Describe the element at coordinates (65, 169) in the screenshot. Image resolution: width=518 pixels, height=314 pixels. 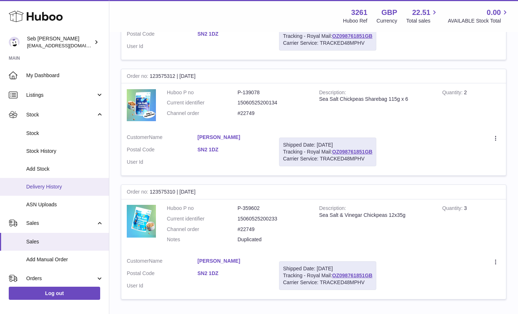
I see `span: Add Stock` at that location.